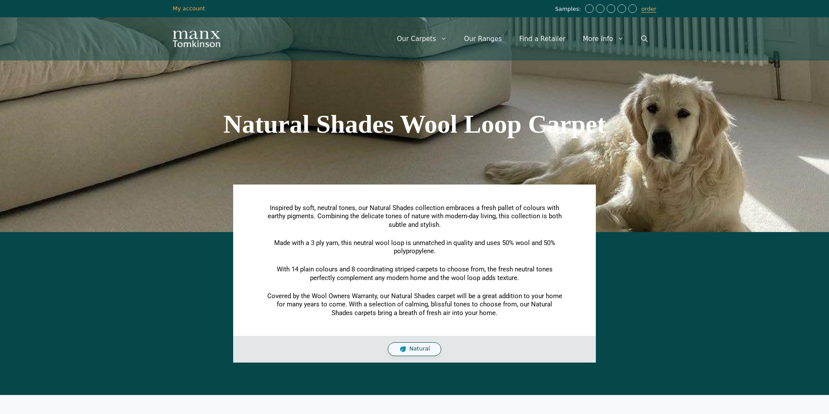  I want to click on a: Find a Retailer, so click(542, 39).